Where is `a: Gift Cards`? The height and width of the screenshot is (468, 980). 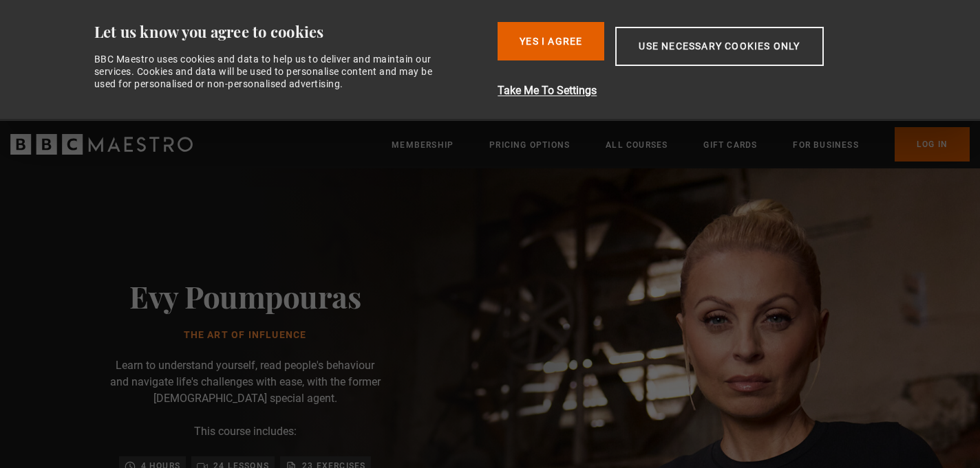 a: Gift Cards is located at coordinates (730, 145).